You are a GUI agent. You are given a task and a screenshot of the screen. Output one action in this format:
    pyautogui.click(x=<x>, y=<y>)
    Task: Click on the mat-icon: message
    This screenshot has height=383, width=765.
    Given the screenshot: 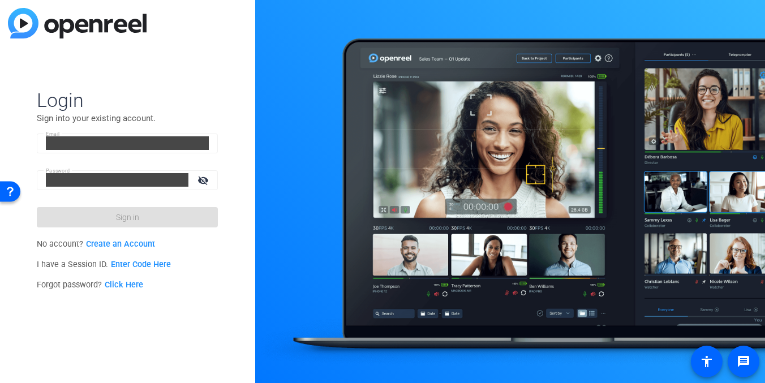 What is the action you would take?
    pyautogui.click(x=743, y=361)
    